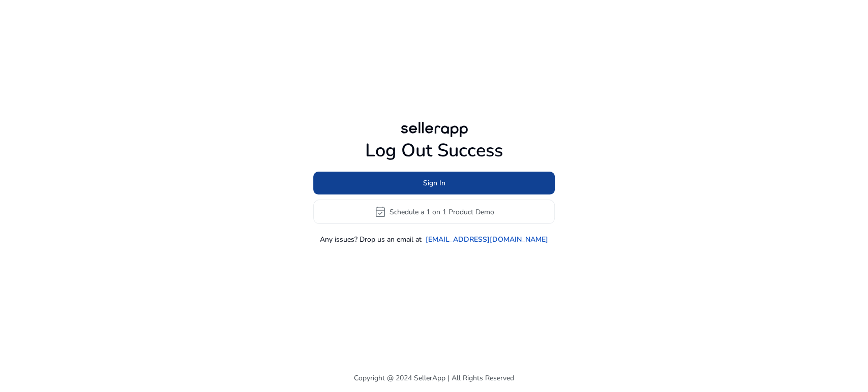 This screenshot has height=392, width=868. Describe the element at coordinates (434, 183) in the screenshot. I see `button: Sign In` at that location.